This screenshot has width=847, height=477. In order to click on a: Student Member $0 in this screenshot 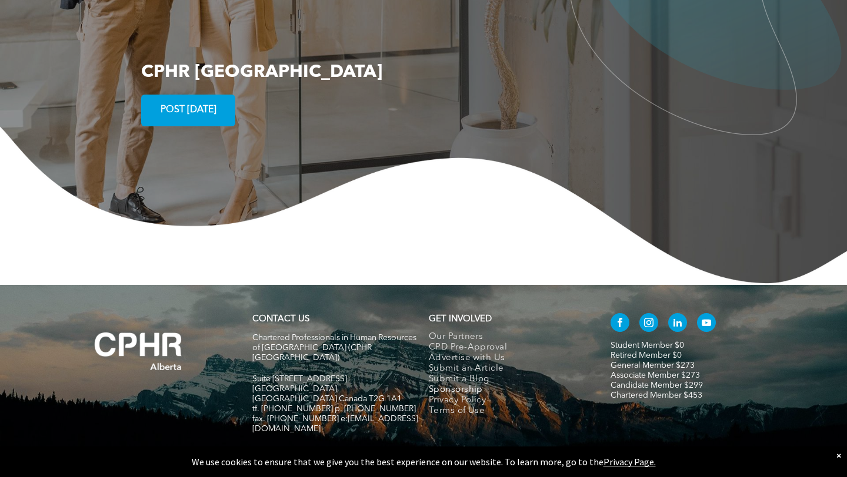, I will do `click(647, 346)`.